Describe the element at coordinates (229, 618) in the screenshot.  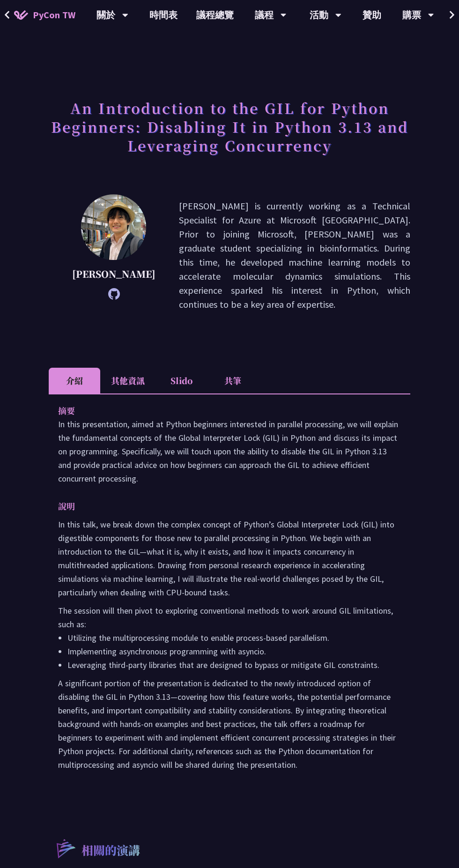
I see `p: The session will then pivot to exploring conventional methods to work around GIL limitations, suc...` at that location.